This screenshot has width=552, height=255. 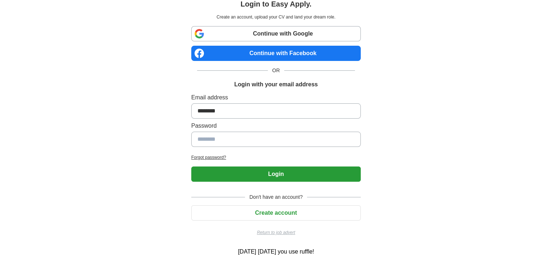 What do you see at coordinates (276, 233) in the screenshot?
I see `p: Return to job advert` at bounding box center [276, 233].